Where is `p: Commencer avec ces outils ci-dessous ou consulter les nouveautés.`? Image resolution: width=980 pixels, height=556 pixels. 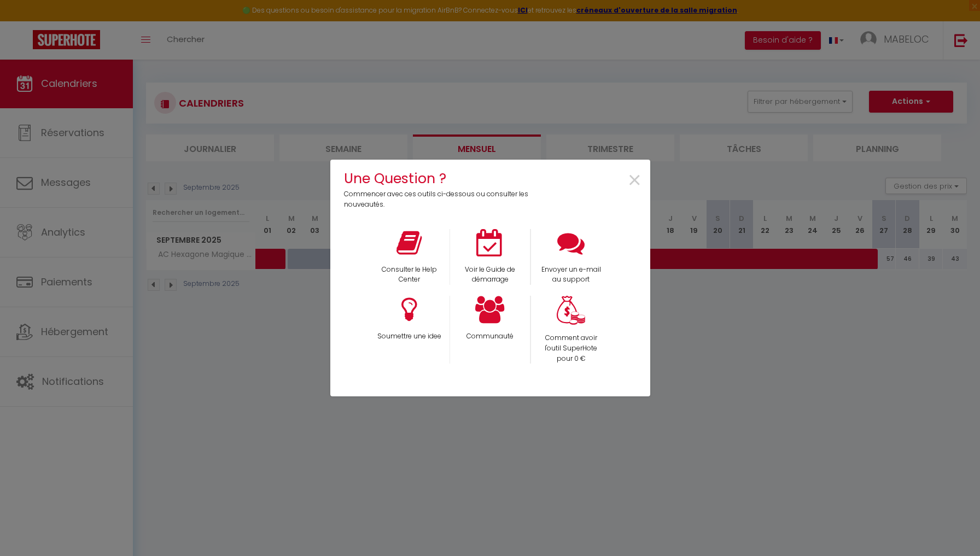 p: Commencer avec ces outils ci-dessous ou consulter les nouveautés. is located at coordinates (440, 200).